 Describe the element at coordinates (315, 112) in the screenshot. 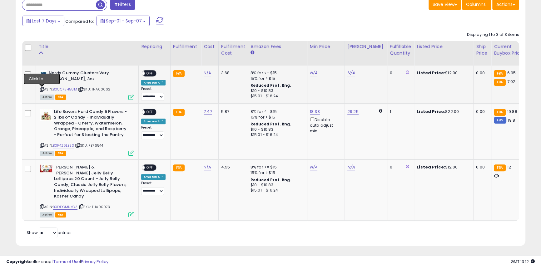

I see `a: 18.33` at that location.